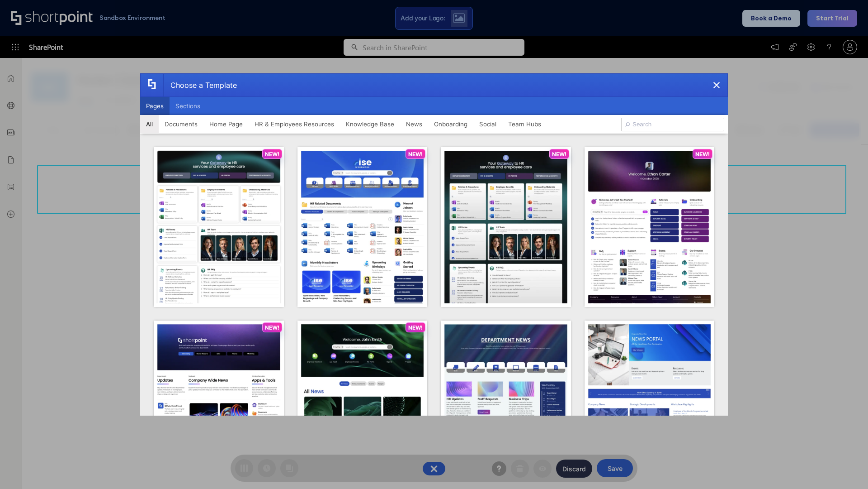 The image size is (868, 489). I want to click on button: Home Page, so click(226, 124).